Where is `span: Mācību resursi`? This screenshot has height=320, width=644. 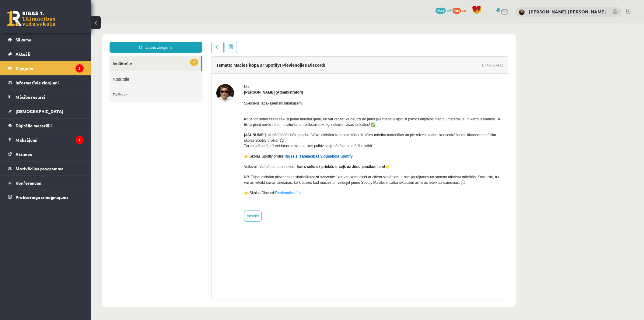
span: Mācību resursi is located at coordinates (30, 97).